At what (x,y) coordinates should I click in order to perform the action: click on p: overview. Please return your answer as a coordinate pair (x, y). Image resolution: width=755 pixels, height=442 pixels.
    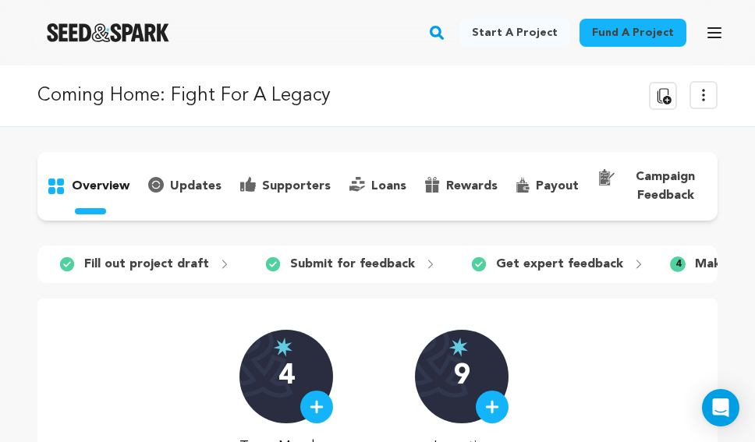
    Looking at the image, I should click on (101, 186).